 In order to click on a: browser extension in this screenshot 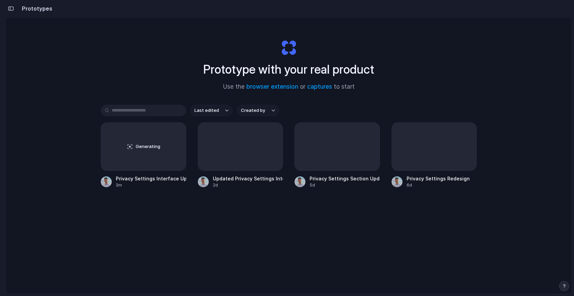, I will do `click(272, 87)`.